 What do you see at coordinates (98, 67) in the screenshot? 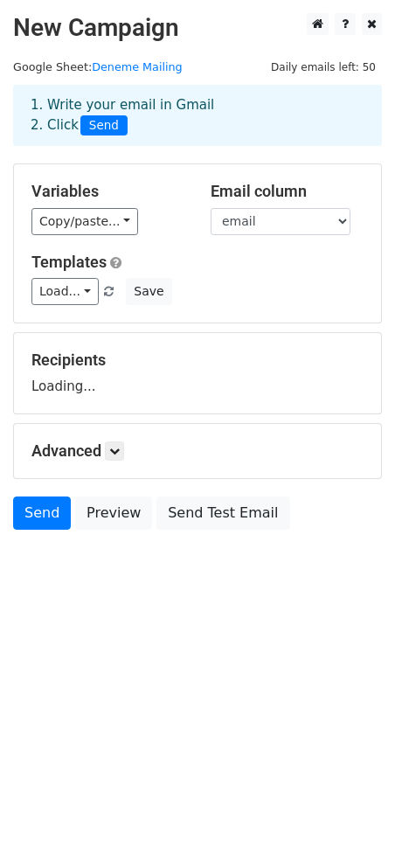
I see `small: Google Sheet:` at bounding box center [98, 67].